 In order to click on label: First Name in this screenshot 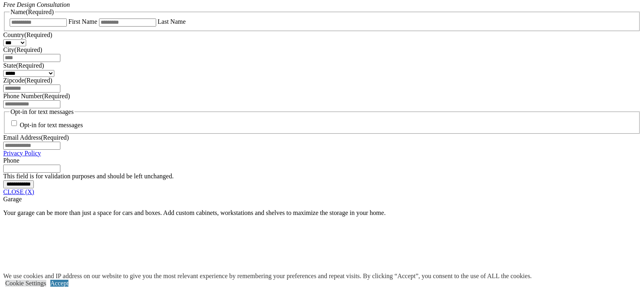, I will do `click(83, 21)`.